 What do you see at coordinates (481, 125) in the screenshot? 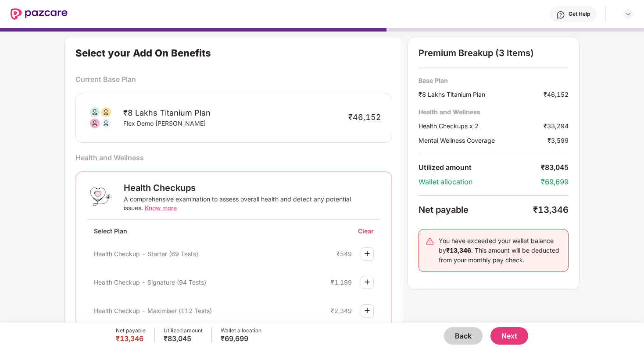
I see `div: Health Checkups x 2` at bounding box center [481, 125].